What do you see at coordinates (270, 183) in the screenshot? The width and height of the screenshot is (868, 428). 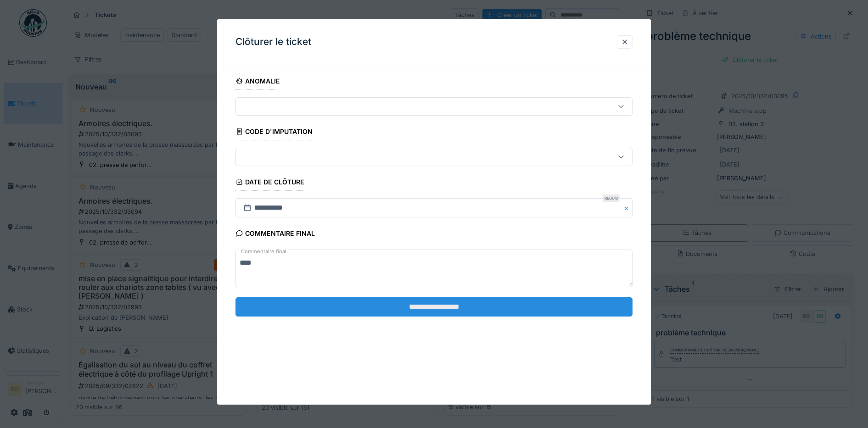 I see `div: Date de clôture` at bounding box center [270, 183].